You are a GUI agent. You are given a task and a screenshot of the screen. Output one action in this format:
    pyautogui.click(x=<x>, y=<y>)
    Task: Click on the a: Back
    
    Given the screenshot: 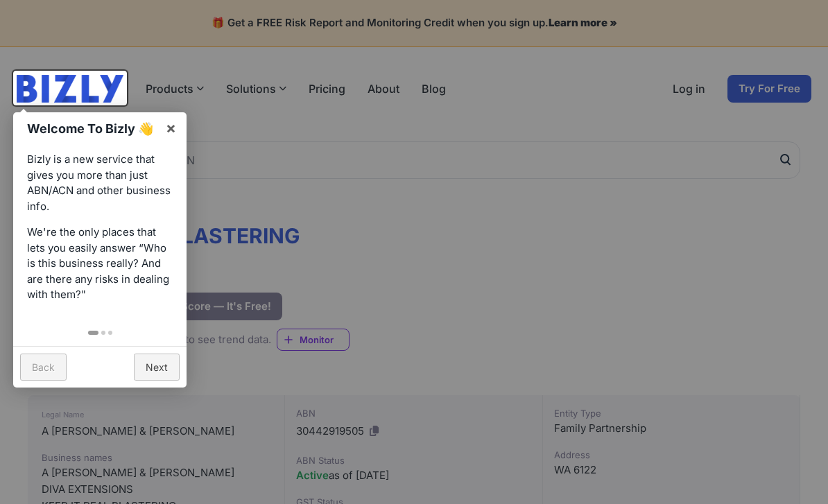 What is the action you would take?
    pyautogui.click(x=43, y=366)
    